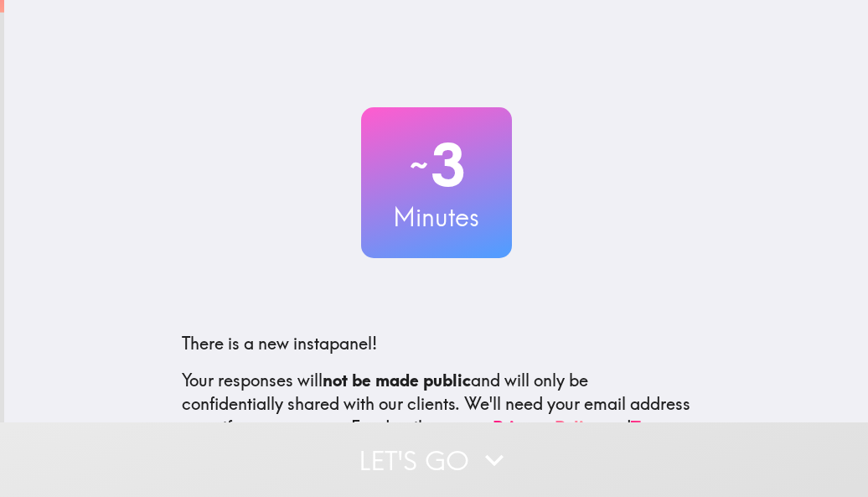  What do you see at coordinates (396, 379) in the screenshot?
I see `b: not be made public` at bounding box center [396, 379].